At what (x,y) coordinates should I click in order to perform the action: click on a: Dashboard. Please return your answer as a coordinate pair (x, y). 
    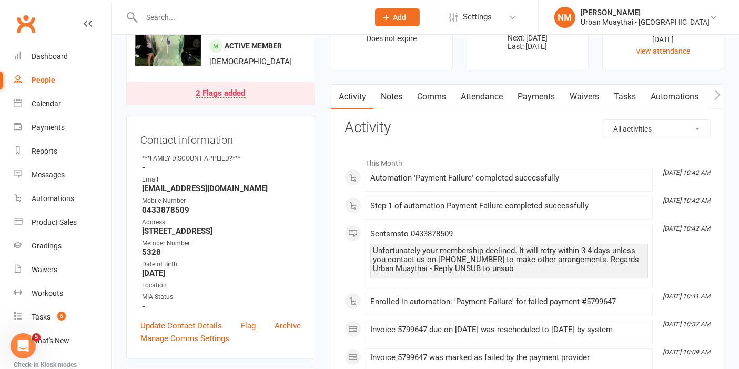
    Looking at the image, I should click on (62, 56).